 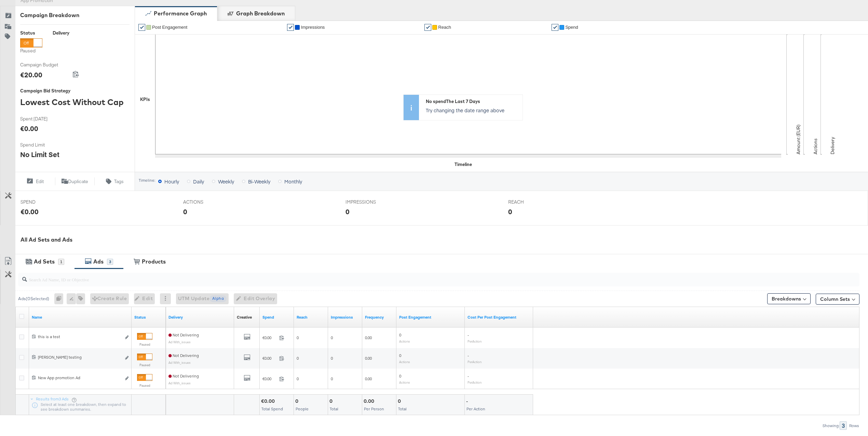 I want to click on span: Bi-Weekly, so click(x=259, y=181).